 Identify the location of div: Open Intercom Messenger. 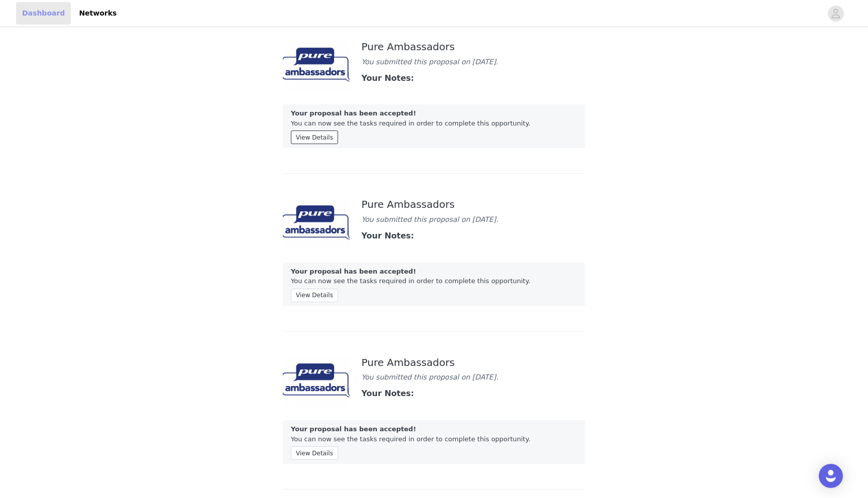
(831, 476).